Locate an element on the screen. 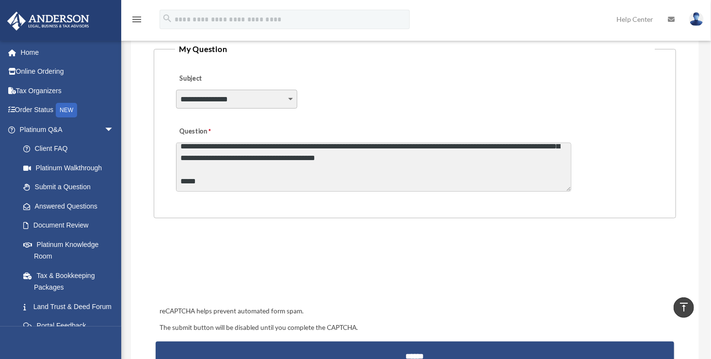  img: User Pic is located at coordinates (697, 19).